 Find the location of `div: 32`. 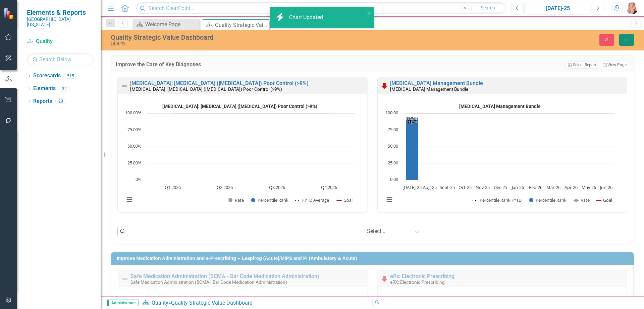

div: 32 is located at coordinates (64, 89).